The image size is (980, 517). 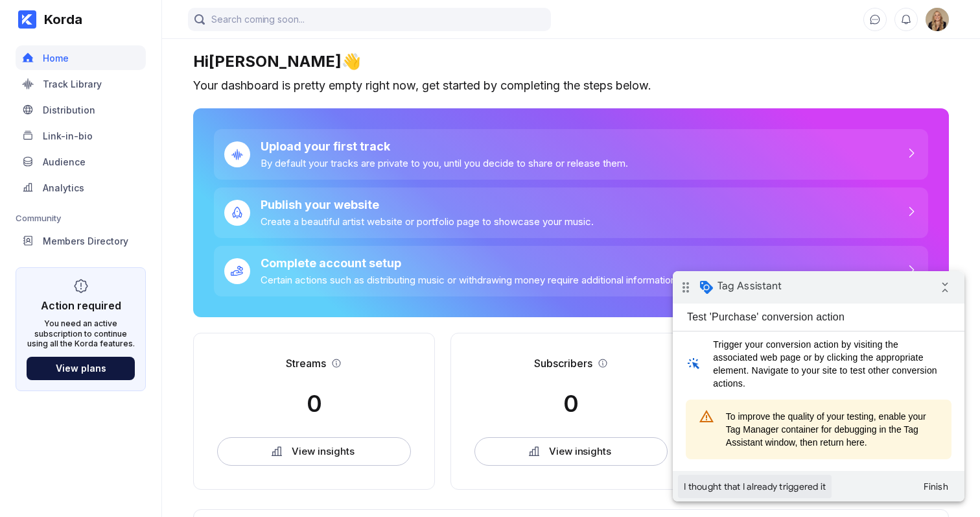 I want to click on div: Streams, so click(x=306, y=364).